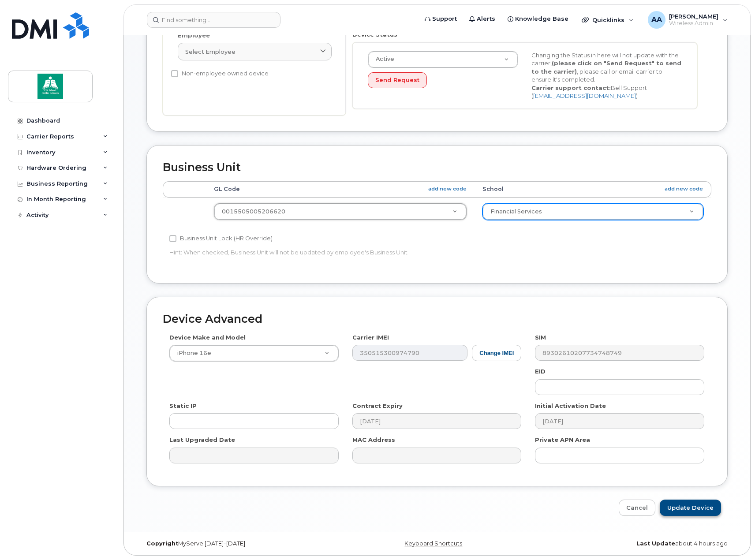  I want to click on th: GL Code, so click(340, 189).